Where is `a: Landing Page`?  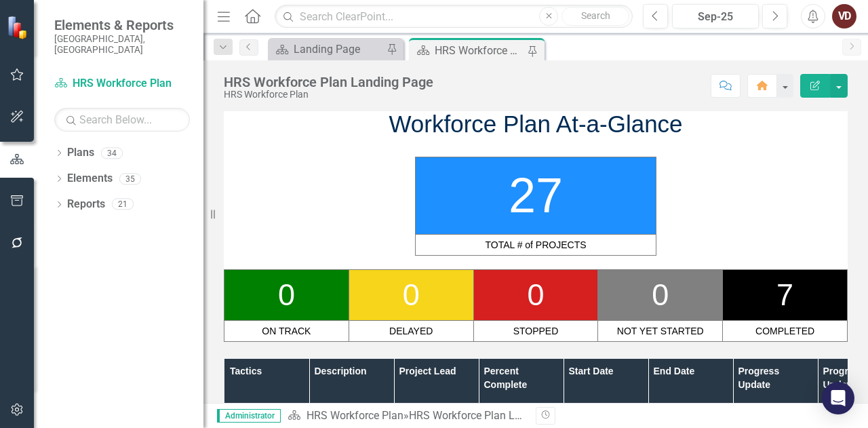 a: Landing Page is located at coordinates (327, 49).